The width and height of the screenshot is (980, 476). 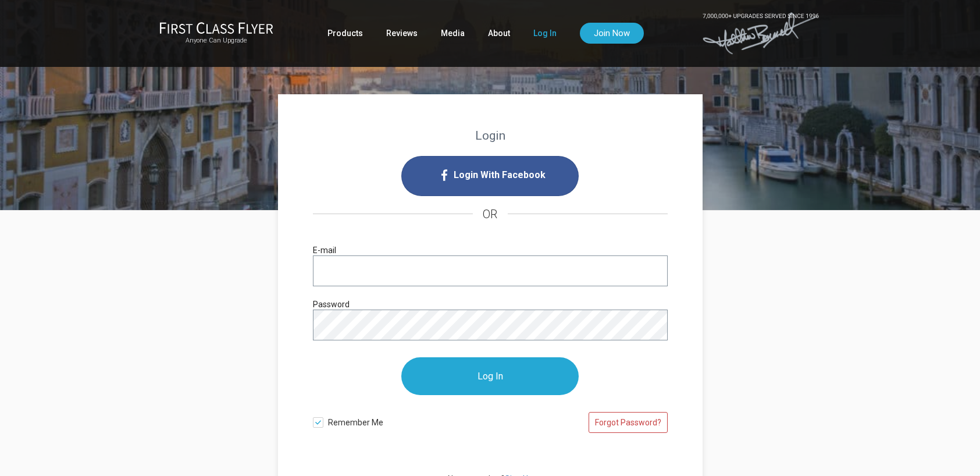 I want to click on small: Anyone Can Upgrade, so click(x=217, y=40).